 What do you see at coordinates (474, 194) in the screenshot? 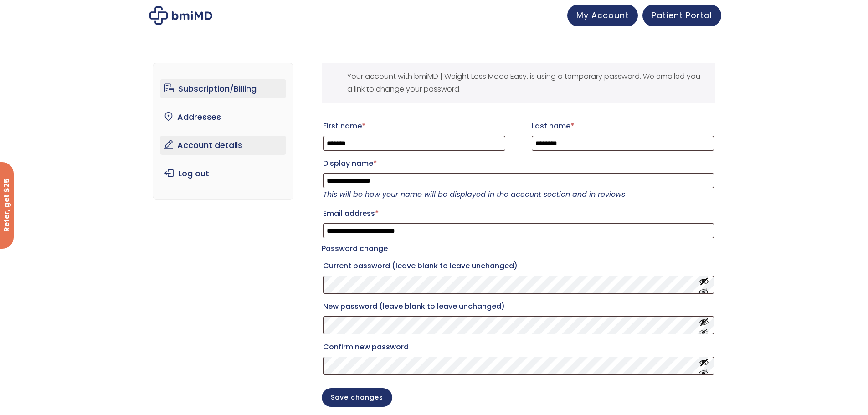
I see `em: This will be how your name will be displayed in the account section and in reviews` at bounding box center [474, 194].